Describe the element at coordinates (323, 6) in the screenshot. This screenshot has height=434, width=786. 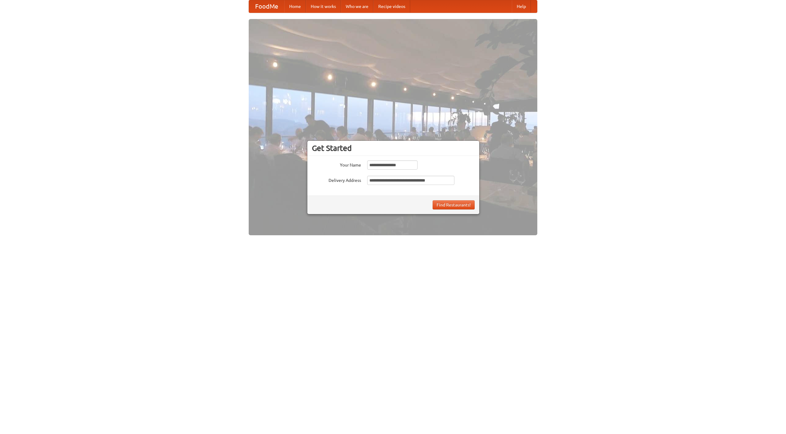
I see `a: How it works` at that location.